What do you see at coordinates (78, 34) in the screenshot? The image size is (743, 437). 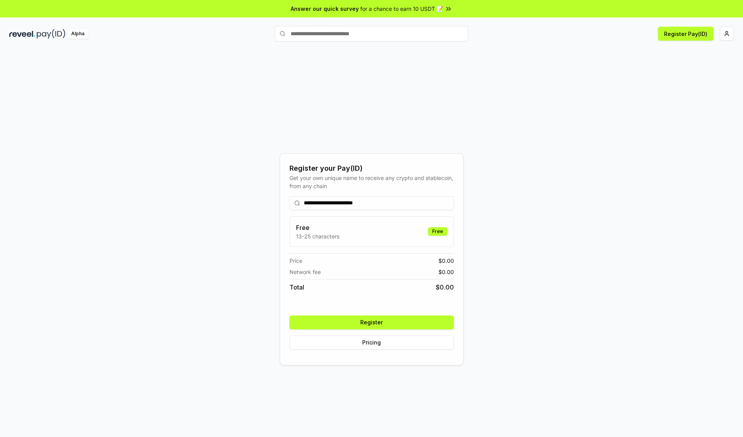 I see `div: Alpha` at bounding box center [78, 34].